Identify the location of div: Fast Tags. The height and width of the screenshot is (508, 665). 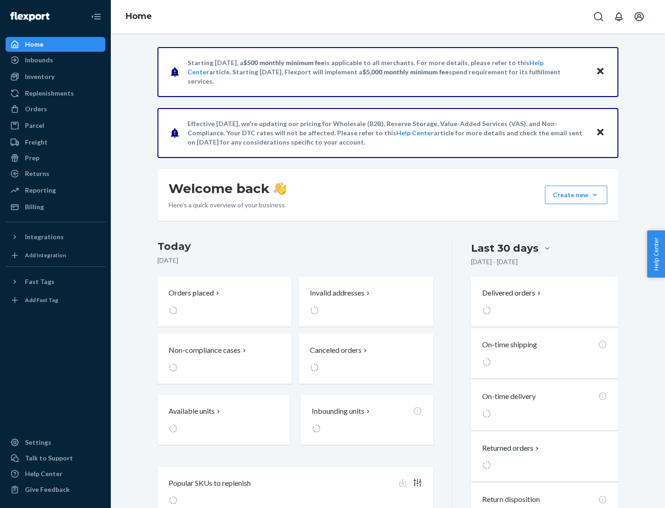
(40, 282).